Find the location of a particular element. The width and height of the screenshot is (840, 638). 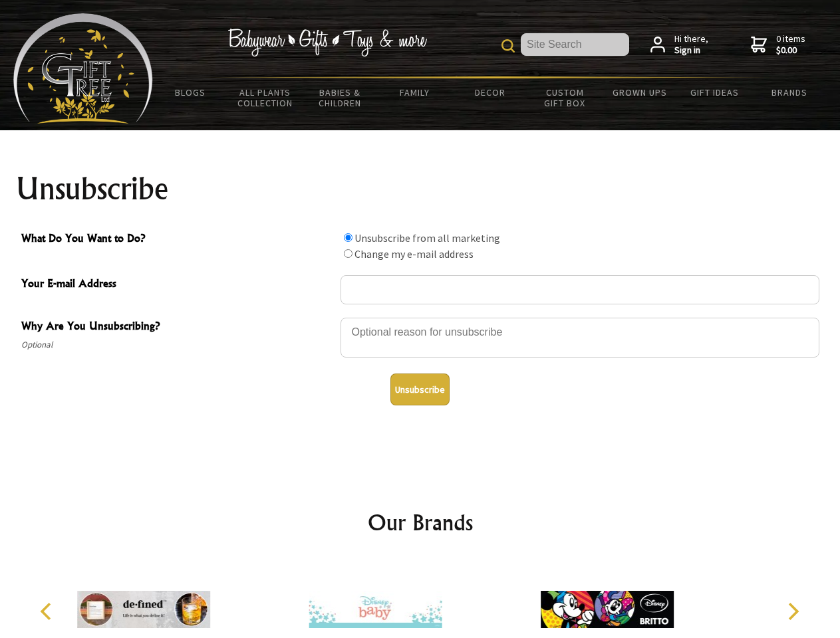

img: Babywear - Gifts - Toys & more is located at coordinates (327, 43).